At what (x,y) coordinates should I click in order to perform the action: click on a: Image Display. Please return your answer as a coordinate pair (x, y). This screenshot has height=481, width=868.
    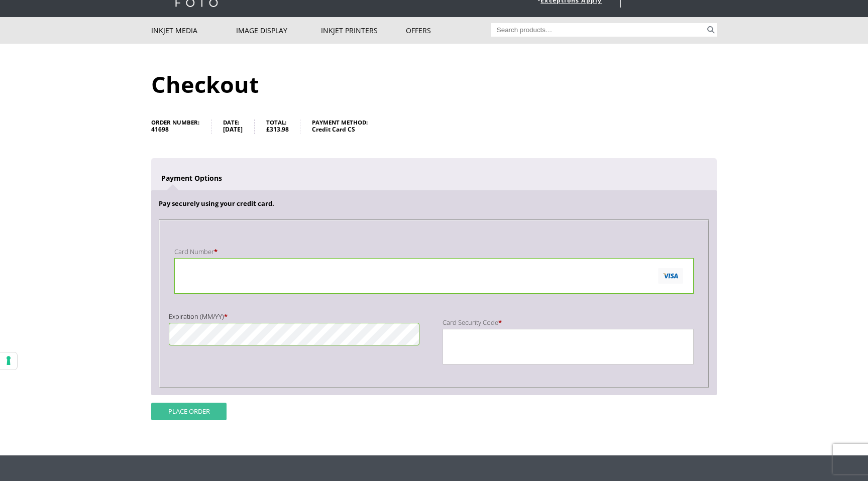
    Looking at the image, I should click on (278, 30).